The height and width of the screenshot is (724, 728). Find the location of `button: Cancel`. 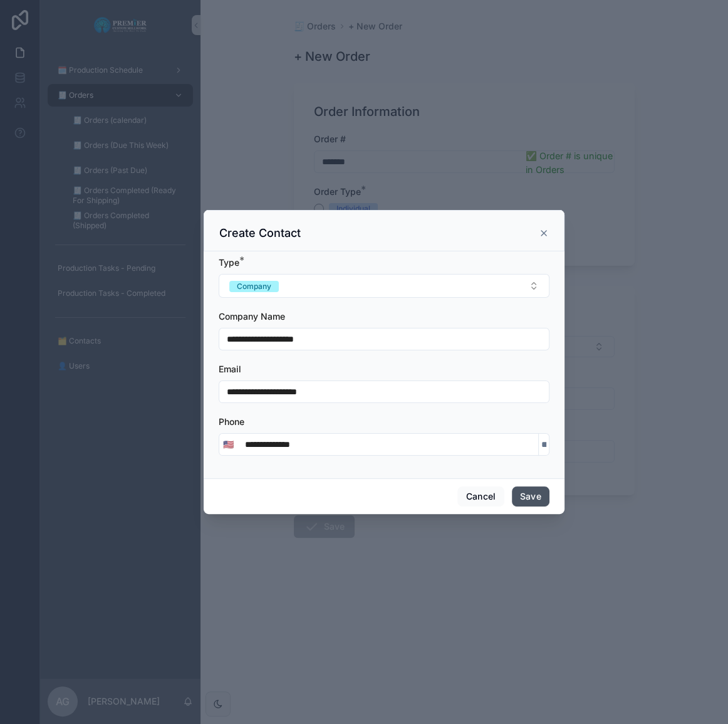

button: Cancel is located at coordinates (480, 496).